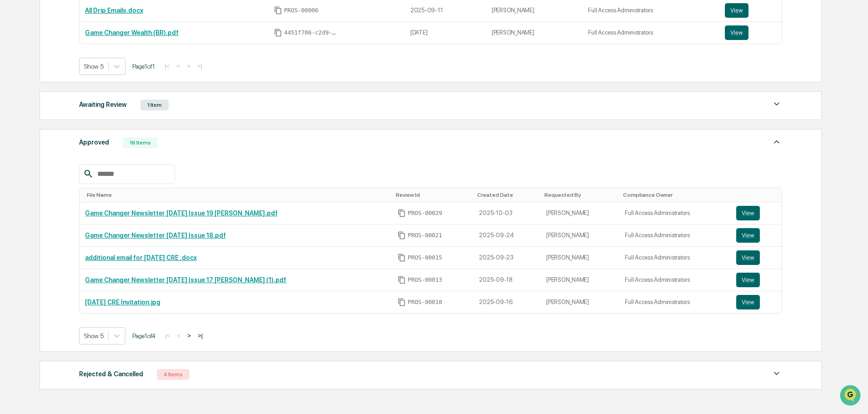  Describe the element at coordinates (143, 66) in the screenshot. I see `span: Page 1 of 1` at that location.